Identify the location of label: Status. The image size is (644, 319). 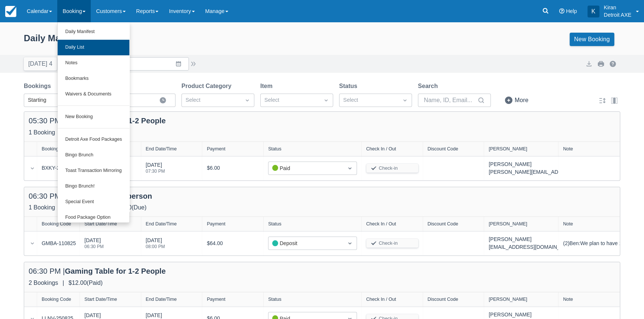
(350, 86).